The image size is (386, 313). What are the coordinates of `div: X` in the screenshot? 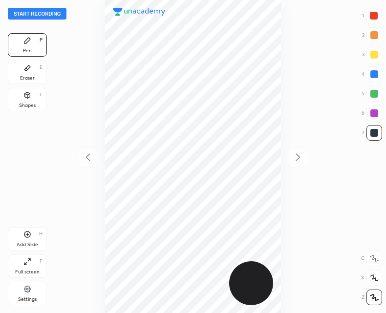 It's located at (371, 278).